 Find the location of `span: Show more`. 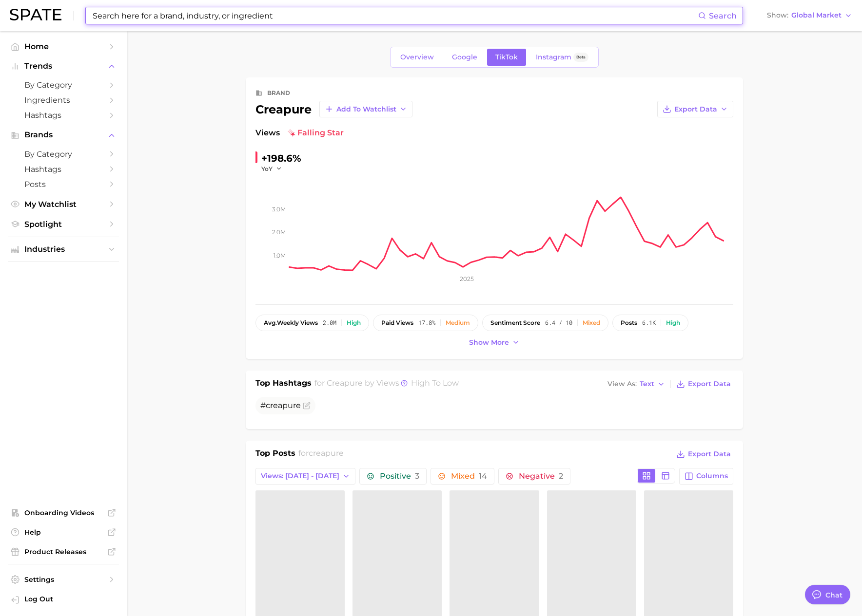

span: Show more is located at coordinates (489, 343).